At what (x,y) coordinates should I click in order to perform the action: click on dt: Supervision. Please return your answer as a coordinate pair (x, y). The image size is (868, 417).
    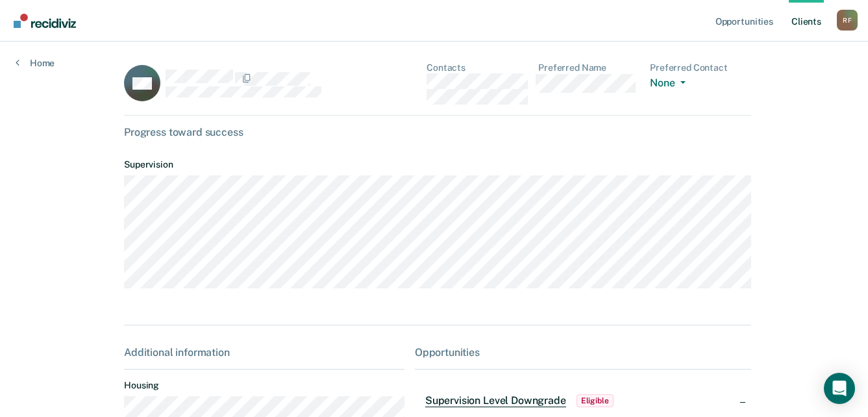
    Looking at the image, I should click on (438, 164).